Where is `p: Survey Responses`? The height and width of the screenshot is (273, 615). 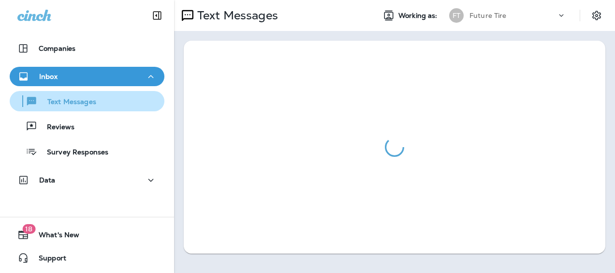
p: Survey Responses is located at coordinates (73, 152).